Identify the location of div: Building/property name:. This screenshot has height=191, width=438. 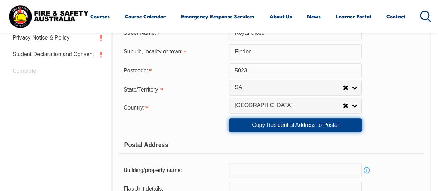
(173, 170).